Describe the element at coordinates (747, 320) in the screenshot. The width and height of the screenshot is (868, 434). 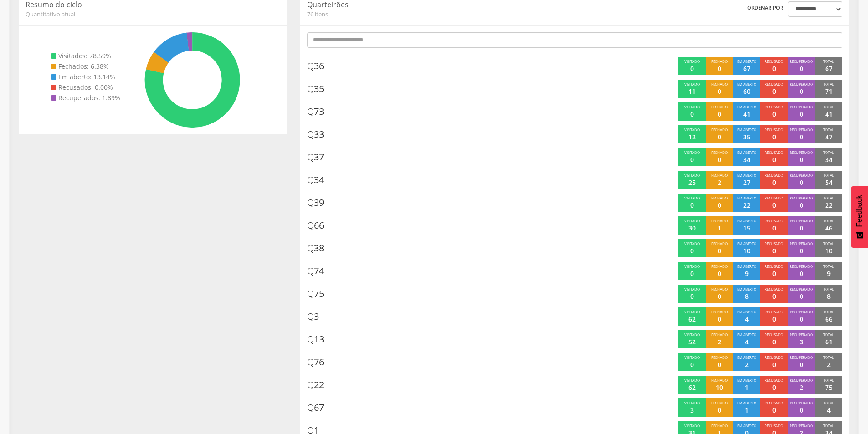
I see `p: 4` at that location.